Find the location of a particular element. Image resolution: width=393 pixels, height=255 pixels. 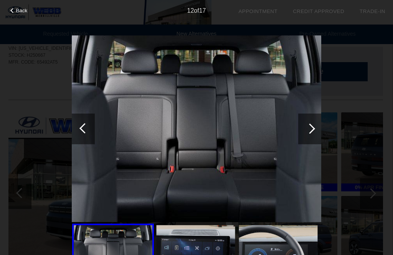

span: Back is located at coordinates (22, 10).